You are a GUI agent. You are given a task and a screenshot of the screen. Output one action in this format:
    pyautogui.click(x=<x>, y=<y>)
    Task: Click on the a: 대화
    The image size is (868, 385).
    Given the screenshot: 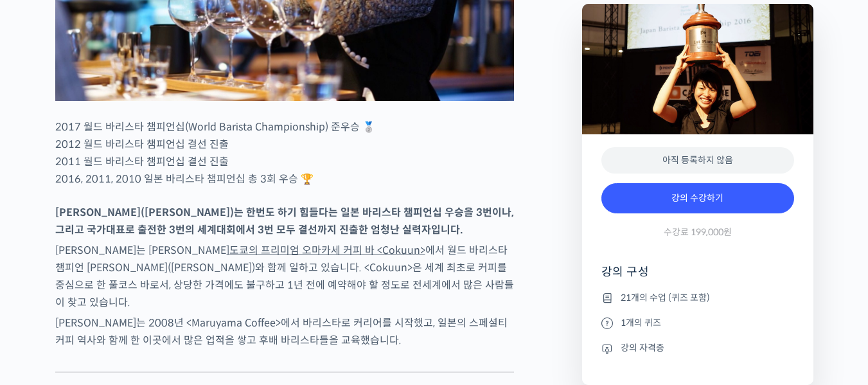 What is the action you would take?
    pyautogui.click(x=125, y=294)
    